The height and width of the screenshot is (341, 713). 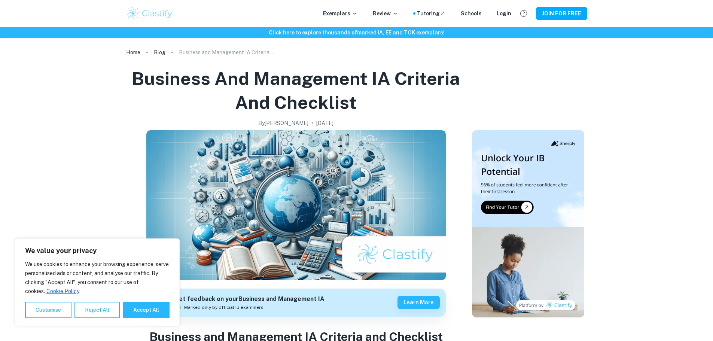 What do you see at coordinates (561, 13) in the screenshot?
I see `a: JOIN FOR FREE` at bounding box center [561, 13].